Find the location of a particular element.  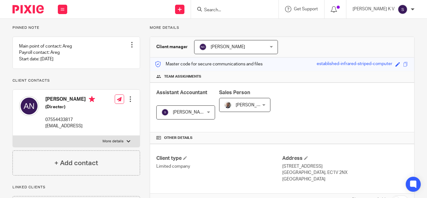

h4: Address is located at coordinates (345, 158).